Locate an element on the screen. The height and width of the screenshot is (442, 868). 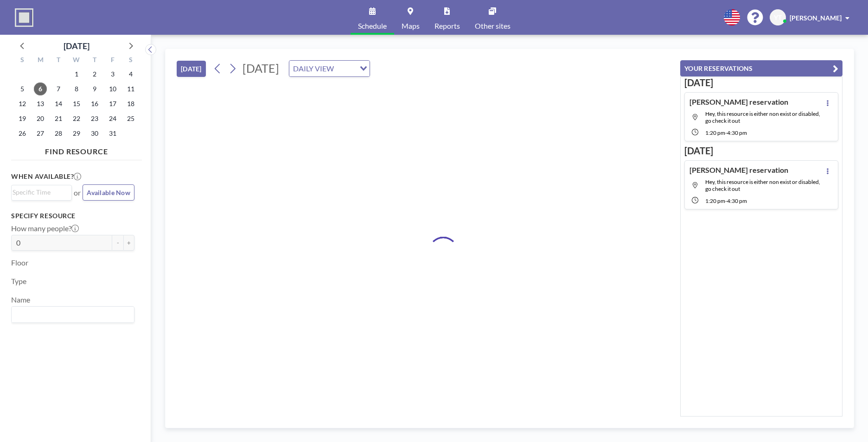
span: Monday, October 27, 2025 is located at coordinates (40, 133).